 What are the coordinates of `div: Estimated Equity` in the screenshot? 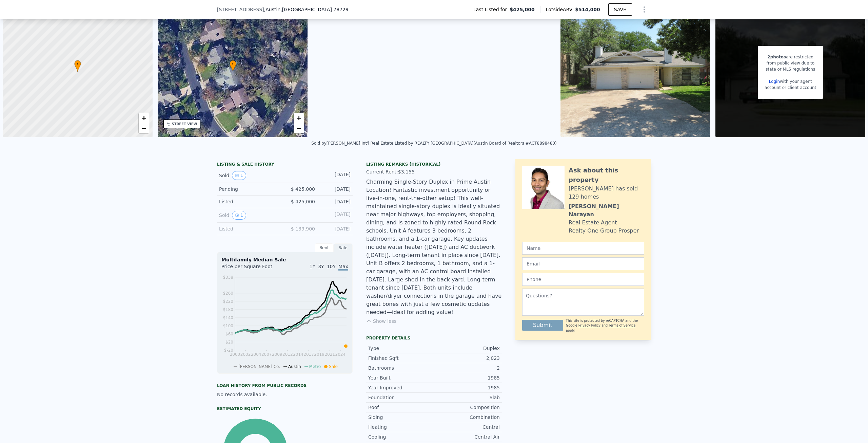 It's located at (285, 408).